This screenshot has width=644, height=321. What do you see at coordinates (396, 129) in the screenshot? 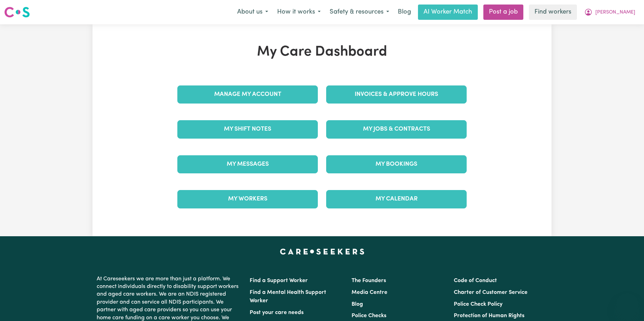
I see `a: My Jobs & Contracts` at bounding box center [396, 129].